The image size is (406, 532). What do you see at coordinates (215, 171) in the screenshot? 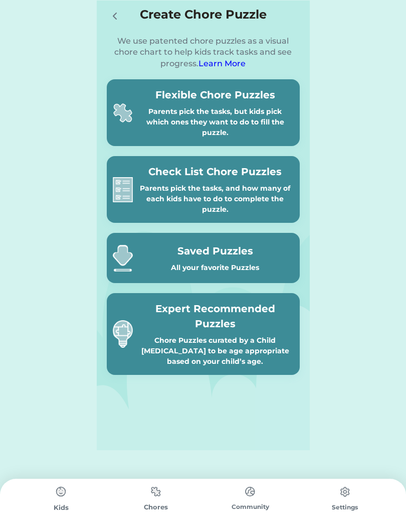
I see `h5: Check List Chore Puzzles` at bounding box center [215, 171].